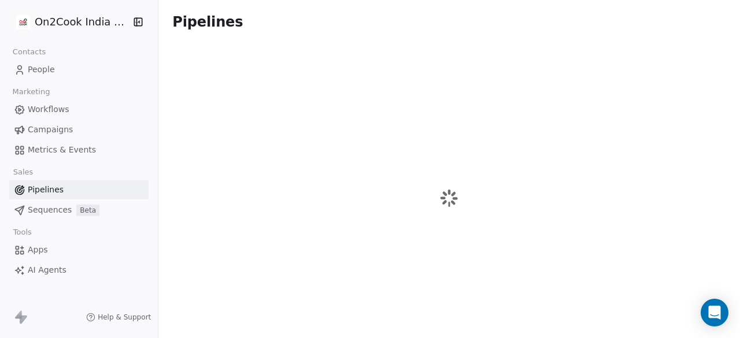 Image resolution: width=740 pixels, height=338 pixels. Describe the element at coordinates (22, 233) in the screenshot. I see `span: Tools` at that location.